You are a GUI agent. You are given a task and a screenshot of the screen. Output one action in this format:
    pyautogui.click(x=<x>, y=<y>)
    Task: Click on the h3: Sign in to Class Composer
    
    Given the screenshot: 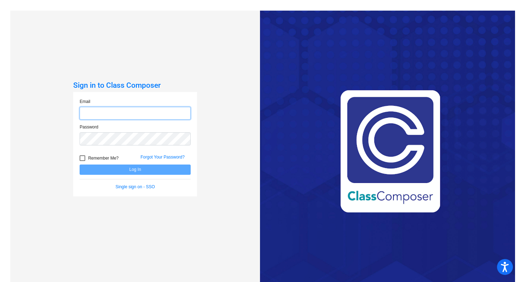 What is the action you would take?
    pyautogui.click(x=135, y=85)
    